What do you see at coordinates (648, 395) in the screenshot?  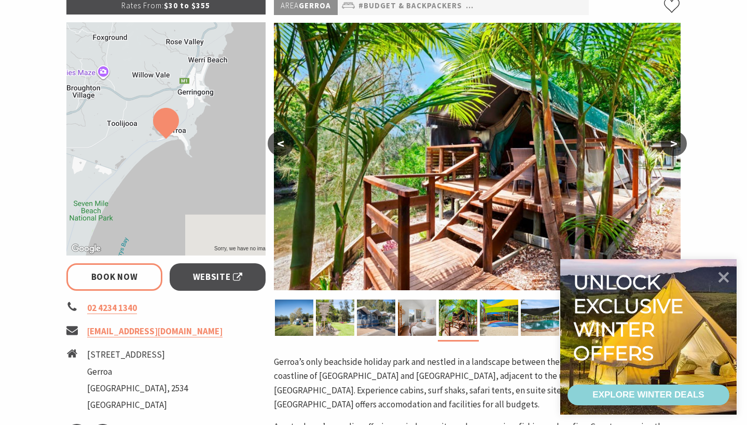 I see `a: EXPLORE WINTER DEALS` at bounding box center [648, 395].